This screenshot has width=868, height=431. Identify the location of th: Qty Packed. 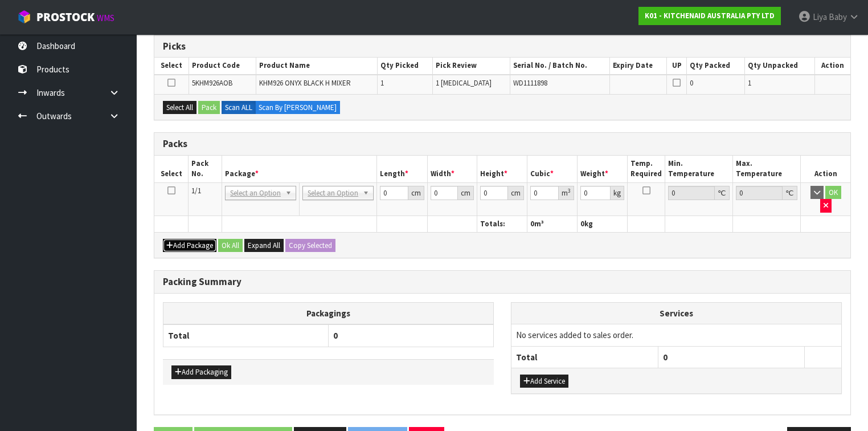
(715, 65).